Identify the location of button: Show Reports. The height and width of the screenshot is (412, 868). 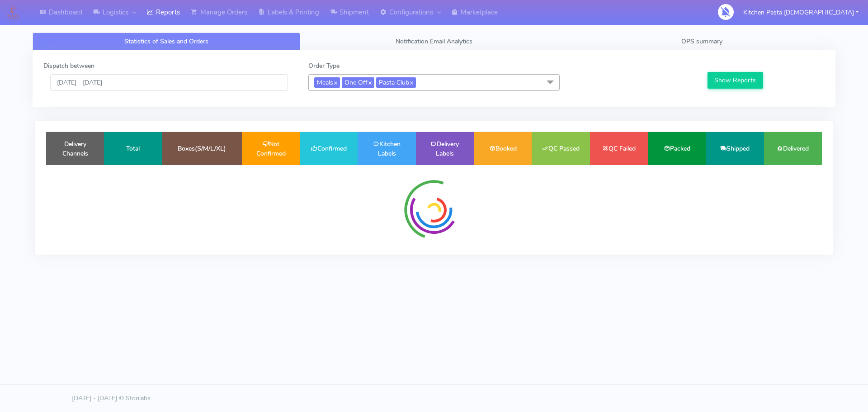
(735, 80).